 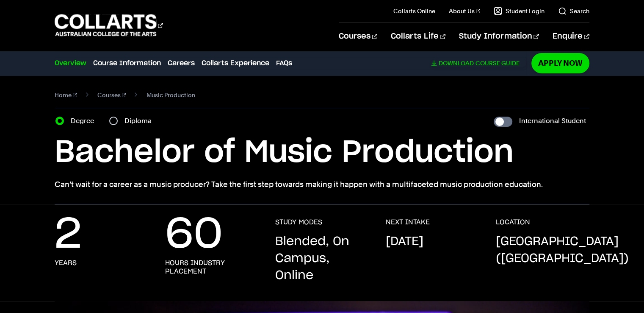 What do you see at coordinates (499, 37) in the screenshot?
I see `a: Study Information` at bounding box center [499, 37].